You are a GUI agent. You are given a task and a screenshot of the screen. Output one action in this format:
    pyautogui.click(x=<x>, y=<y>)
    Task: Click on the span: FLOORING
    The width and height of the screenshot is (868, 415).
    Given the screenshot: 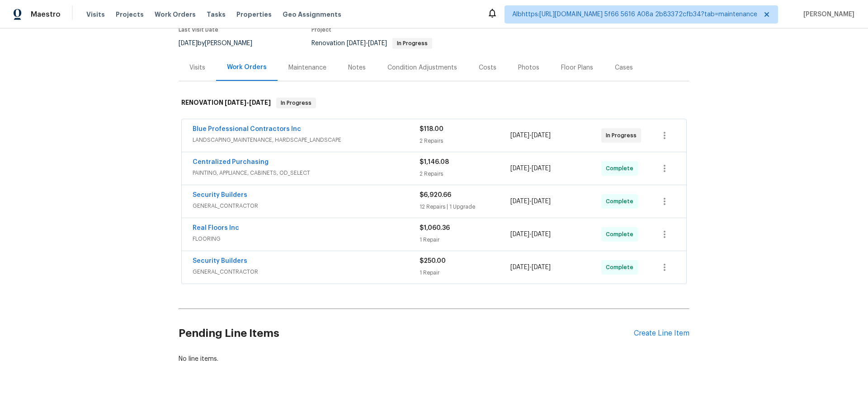 What is the action you would take?
    pyautogui.click(x=306, y=239)
    